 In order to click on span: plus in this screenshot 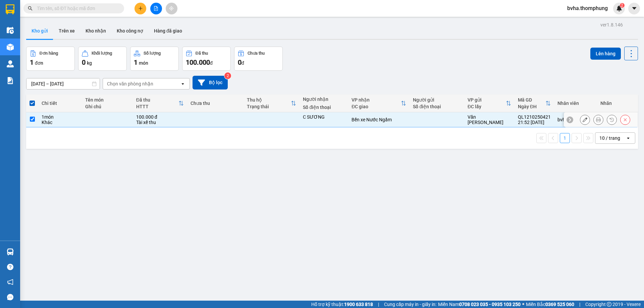, I will do `click(141, 8)`.